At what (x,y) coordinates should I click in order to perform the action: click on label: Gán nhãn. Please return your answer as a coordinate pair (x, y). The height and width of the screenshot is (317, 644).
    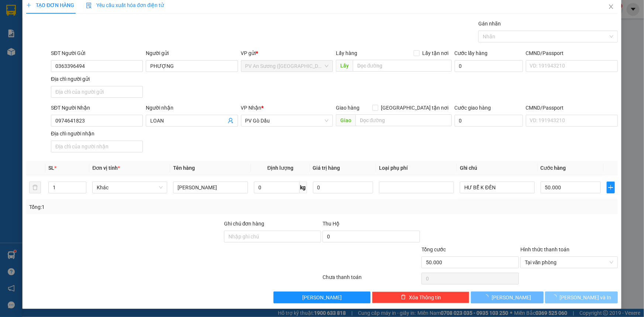
    Looking at the image, I should click on (490, 24).